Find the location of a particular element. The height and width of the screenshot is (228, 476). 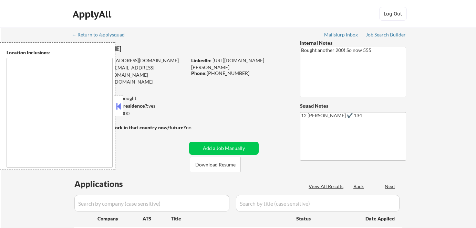

strong: LinkedIn: is located at coordinates (201, 60).